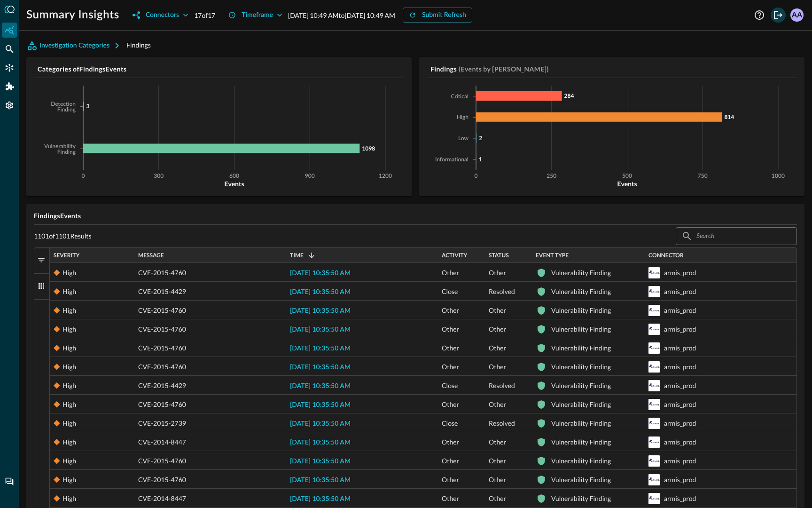 This screenshot has height=508, width=812. What do you see at coordinates (460, 97) in the screenshot?
I see `tspan: Critical` at bounding box center [460, 97].